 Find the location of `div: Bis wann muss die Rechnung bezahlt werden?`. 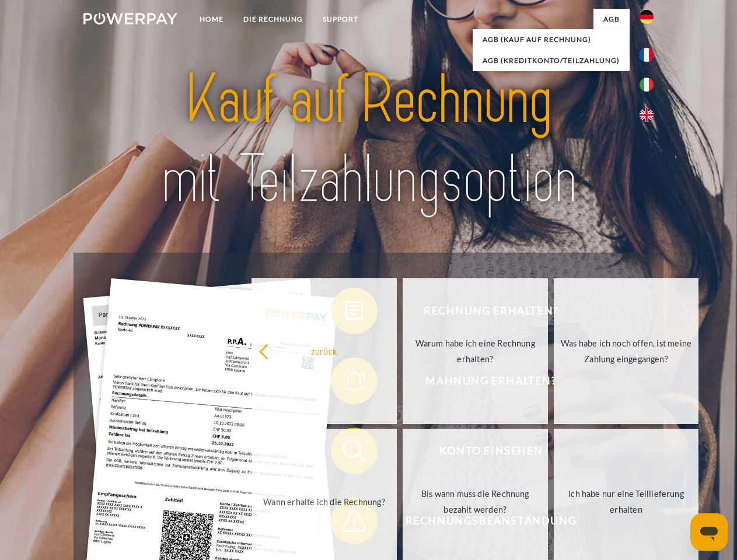

div: Bis wann muss die Rechnung bezahlt werden? is located at coordinates (475, 502).